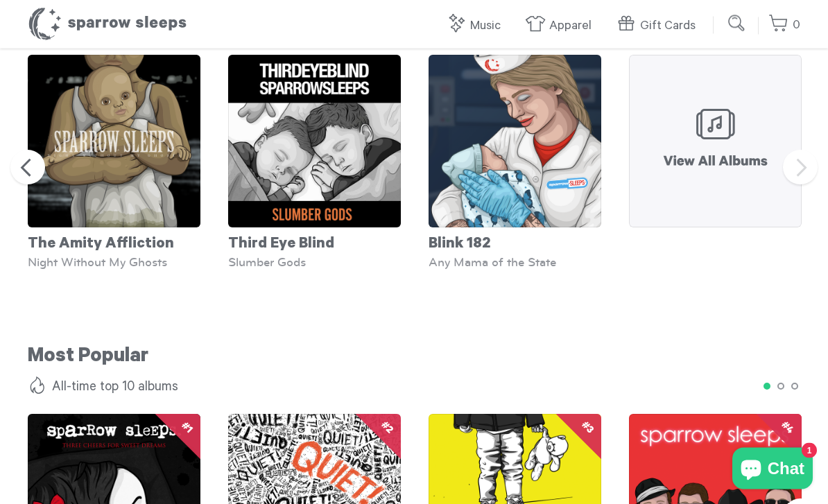 The height and width of the screenshot is (504, 828). Describe the element at coordinates (562, 26) in the screenshot. I see `a: Apparel` at that location.